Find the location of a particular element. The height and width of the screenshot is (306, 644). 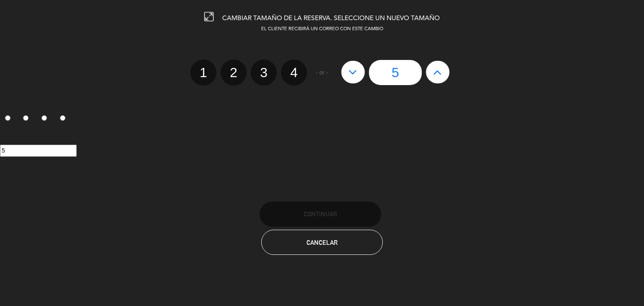

input: 4 is located at coordinates (63, 118).